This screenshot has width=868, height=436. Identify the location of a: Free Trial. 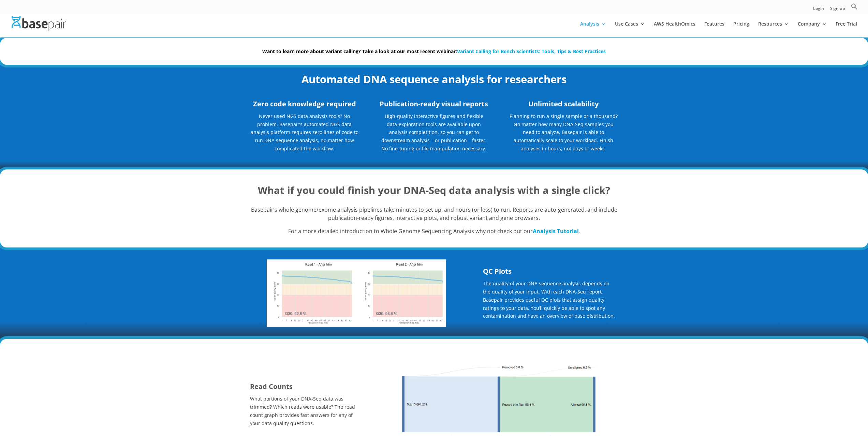
(846, 29).